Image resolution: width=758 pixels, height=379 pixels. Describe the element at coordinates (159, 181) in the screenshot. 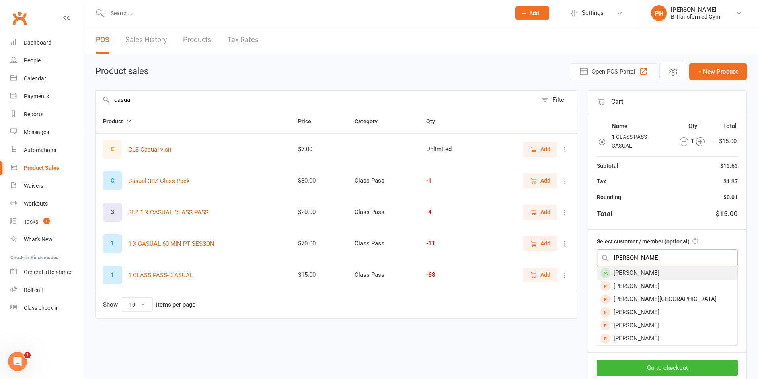

I see `button: Casual 3BZ Class Pack` at that location.